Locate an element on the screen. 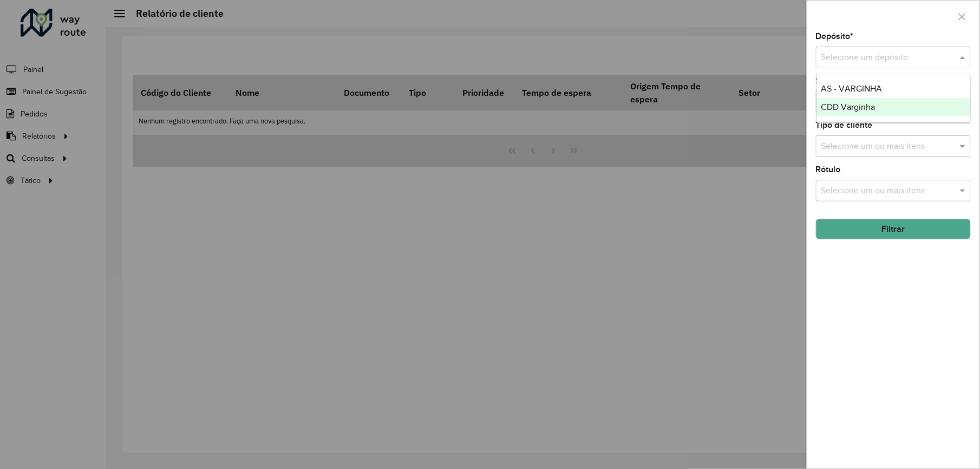 The height and width of the screenshot is (469, 980). span: AS - VARGINHA is located at coordinates (852, 88).